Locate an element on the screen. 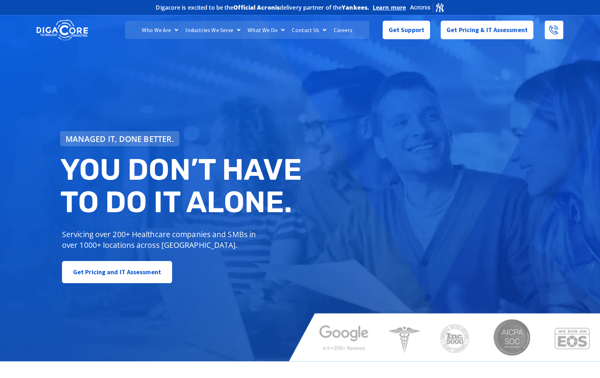 The height and width of the screenshot is (378, 600). span: Get Pricing and IT Assessment is located at coordinates (117, 272).